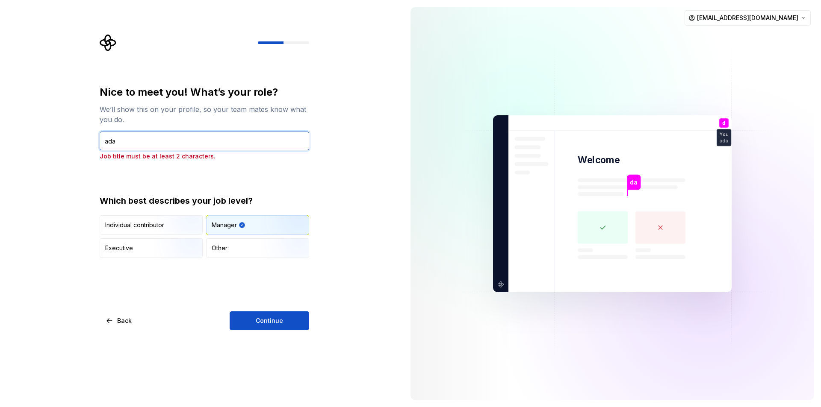 This screenshot has height=407, width=821. What do you see at coordinates (269, 321) in the screenshot?
I see `span: Continue` at bounding box center [269, 321].